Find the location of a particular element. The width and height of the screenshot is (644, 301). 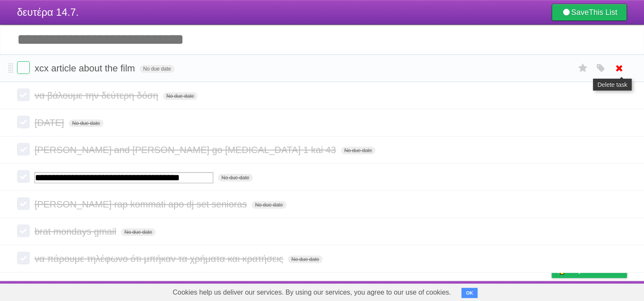

a: Developers is located at coordinates (484, 291).